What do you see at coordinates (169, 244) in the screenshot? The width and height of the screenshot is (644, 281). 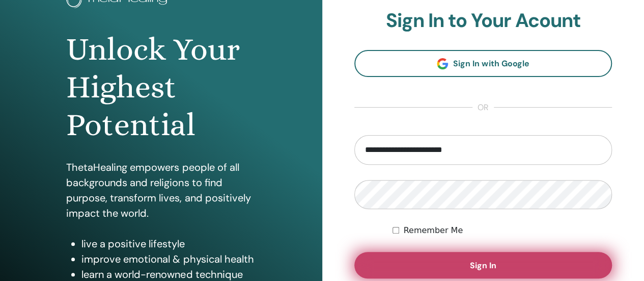 I see `li: live a positive lifestyle` at bounding box center [169, 244].